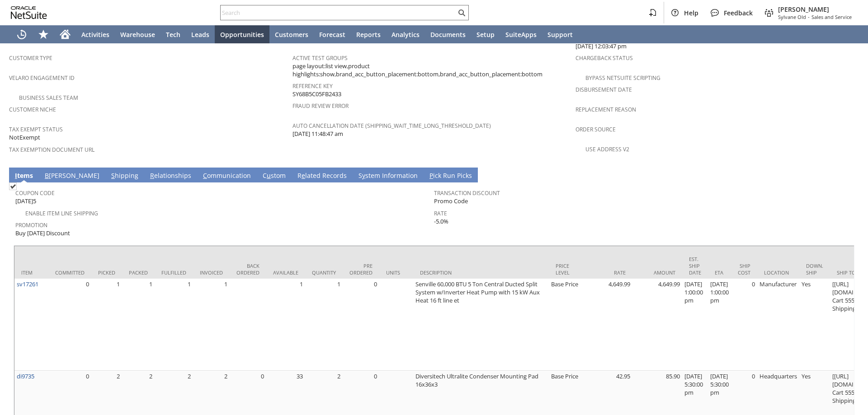  Describe the element at coordinates (152, 175) in the screenshot. I see `span: R` at that location.